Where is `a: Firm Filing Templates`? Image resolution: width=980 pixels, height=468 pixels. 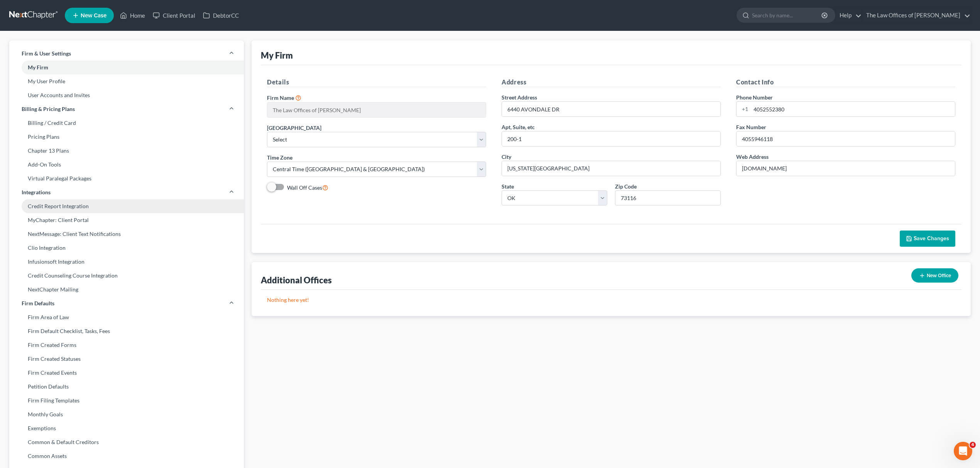 a: Firm Filing Templates is located at coordinates (127, 400).